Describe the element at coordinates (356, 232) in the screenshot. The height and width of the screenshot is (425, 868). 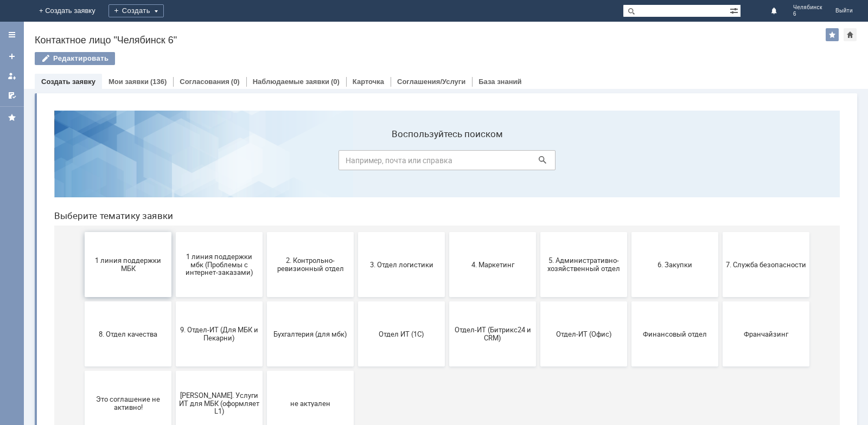
I see `button: Отдел ИТ (1С)` at that location.